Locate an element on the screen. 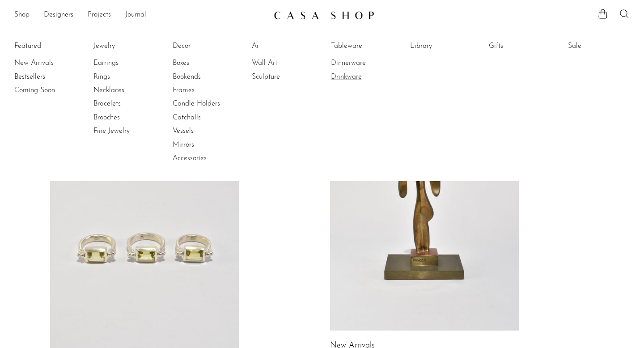  a: Jewelry is located at coordinates (127, 46).